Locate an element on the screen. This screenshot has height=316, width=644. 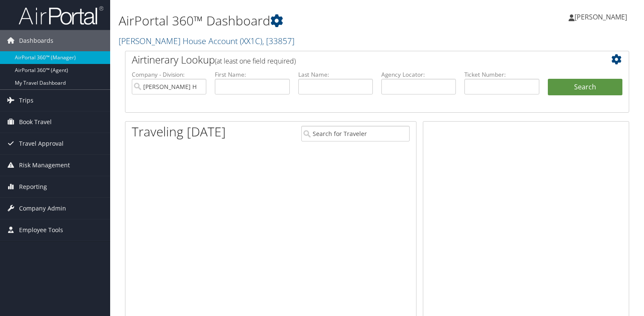
span: Trips is located at coordinates (26, 100).